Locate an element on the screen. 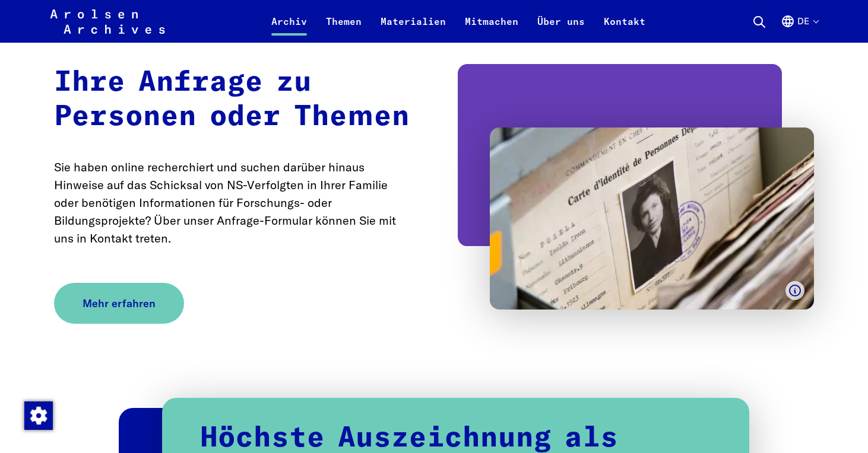  h2: Ihre Anfrage zu Personen oder Themen is located at coordinates (232, 100).